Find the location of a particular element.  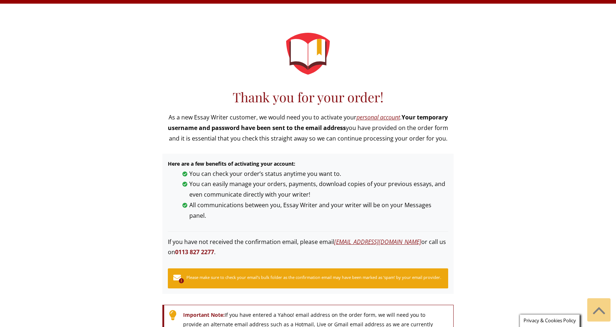

li: All communications between you, Essay Writer and your writer will be on your Messages panel. is located at coordinates (315, 210).